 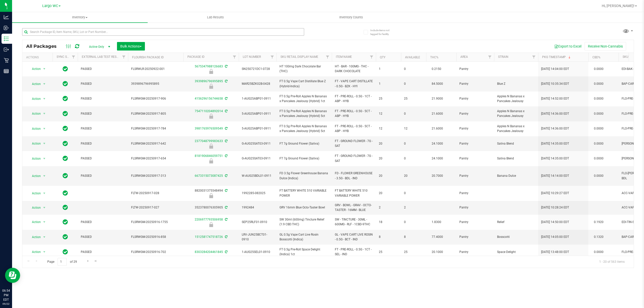 What do you see at coordinates (156, 193) in the screenshot?
I see `span: FLTW-20250917-028` at bounding box center [156, 193].